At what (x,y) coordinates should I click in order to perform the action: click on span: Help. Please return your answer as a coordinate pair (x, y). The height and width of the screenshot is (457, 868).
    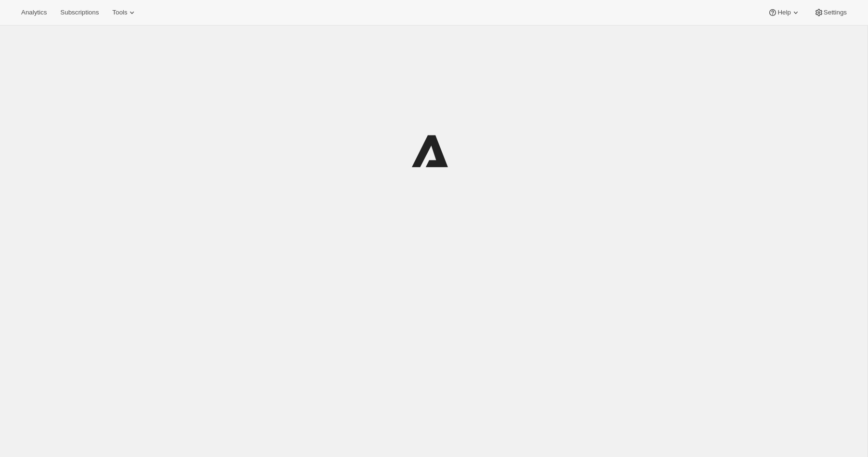
    Looking at the image, I should click on (784, 13).